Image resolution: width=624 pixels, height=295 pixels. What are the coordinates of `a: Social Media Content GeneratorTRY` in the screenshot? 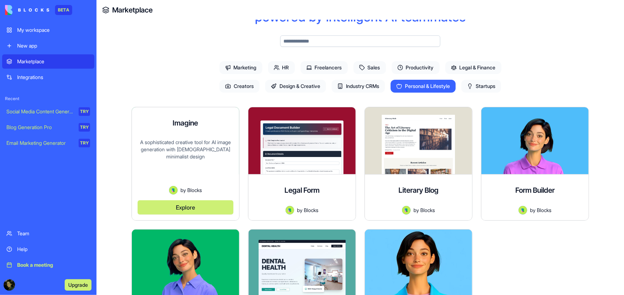 It's located at (48, 112).